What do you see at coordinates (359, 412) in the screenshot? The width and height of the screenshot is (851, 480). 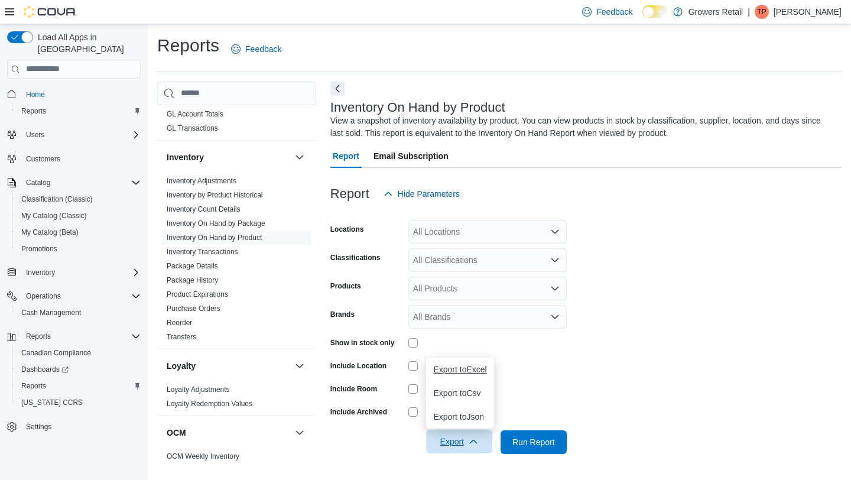 I see `label: Include Archived` at bounding box center [359, 412].